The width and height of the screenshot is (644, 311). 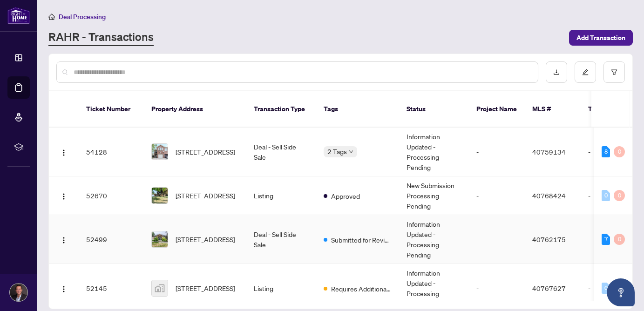 What do you see at coordinates (101, 37) in the screenshot?
I see `a: RAHR - Transactions` at bounding box center [101, 37].